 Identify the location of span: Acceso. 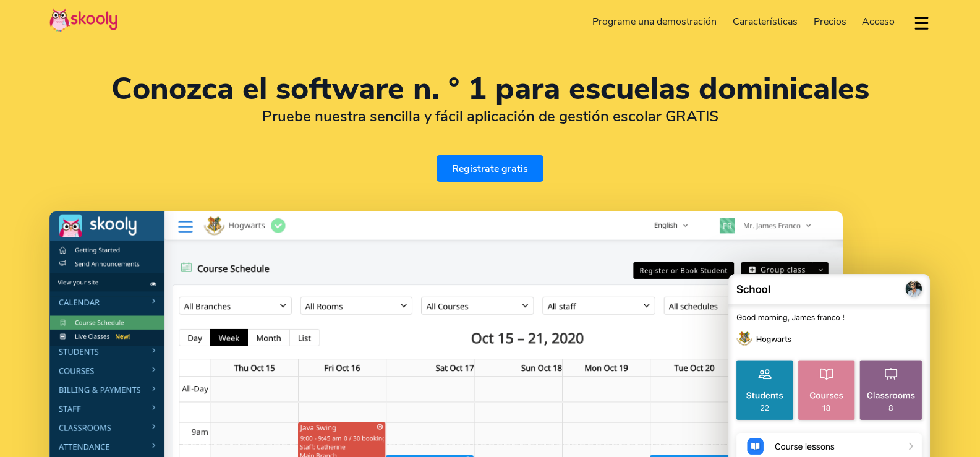
(877, 22).